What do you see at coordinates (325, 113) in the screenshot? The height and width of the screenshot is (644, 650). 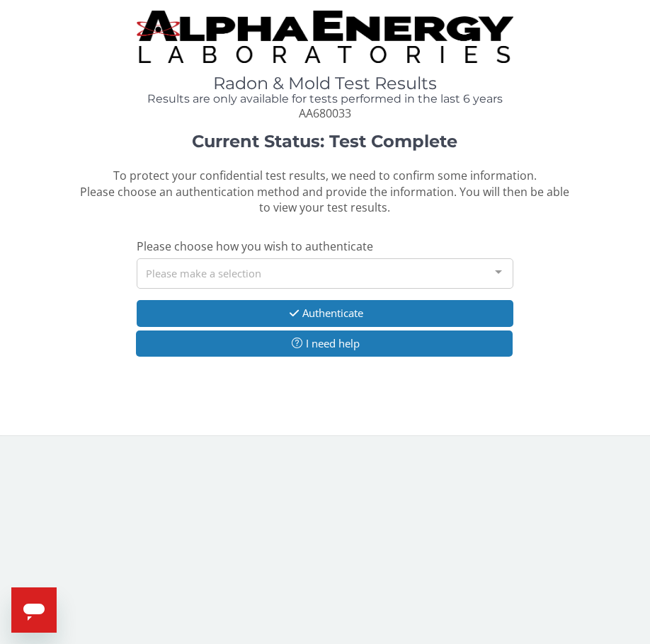 I see `span: AA680033` at bounding box center [325, 113].